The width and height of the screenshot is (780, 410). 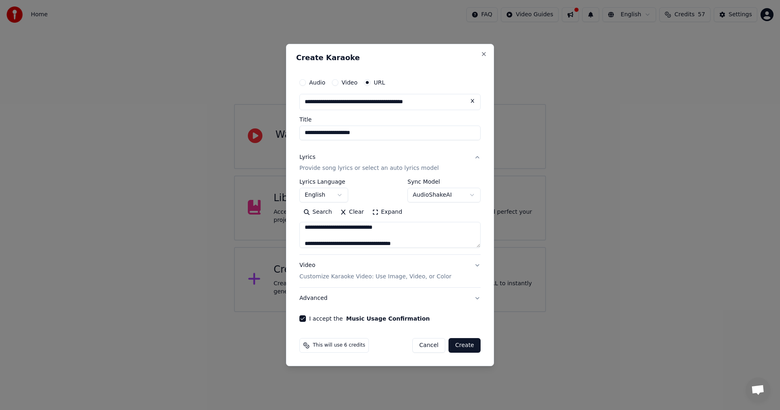 What do you see at coordinates (390, 271) in the screenshot?
I see `button: VideoCustomize Karaoke Video: Use Image, Video, or Color` at bounding box center [390, 271].